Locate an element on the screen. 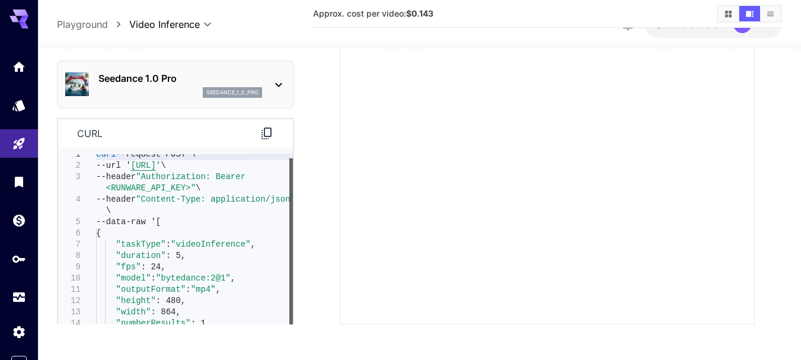  div: Playground is located at coordinates (19, 143).